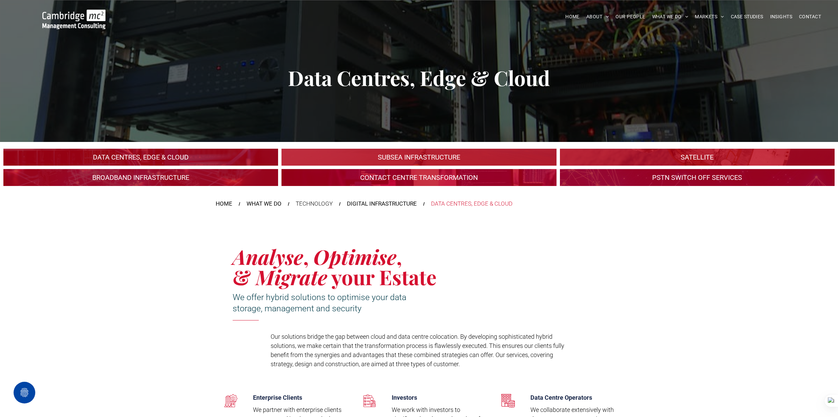 The width and height of the screenshot is (838, 417). What do you see at coordinates (264, 204) in the screenshot?
I see `div: WHAT WE DO` at bounding box center [264, 204].